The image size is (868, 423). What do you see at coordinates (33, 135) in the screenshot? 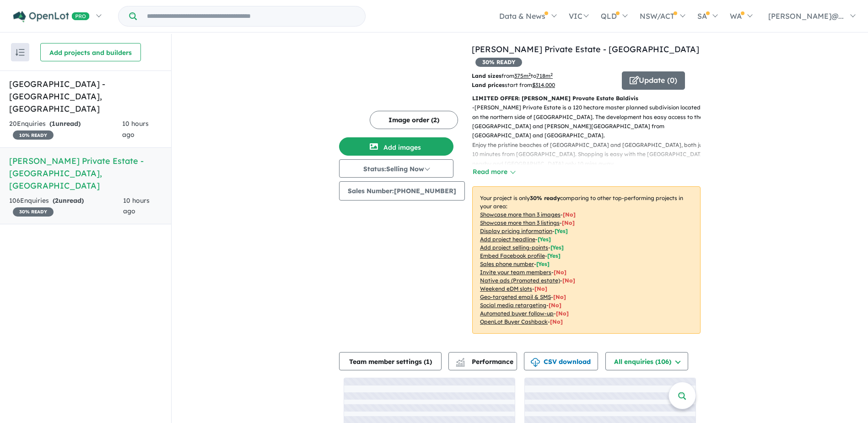
I see `span: 10 % READY` at bounding box center [33, 135].